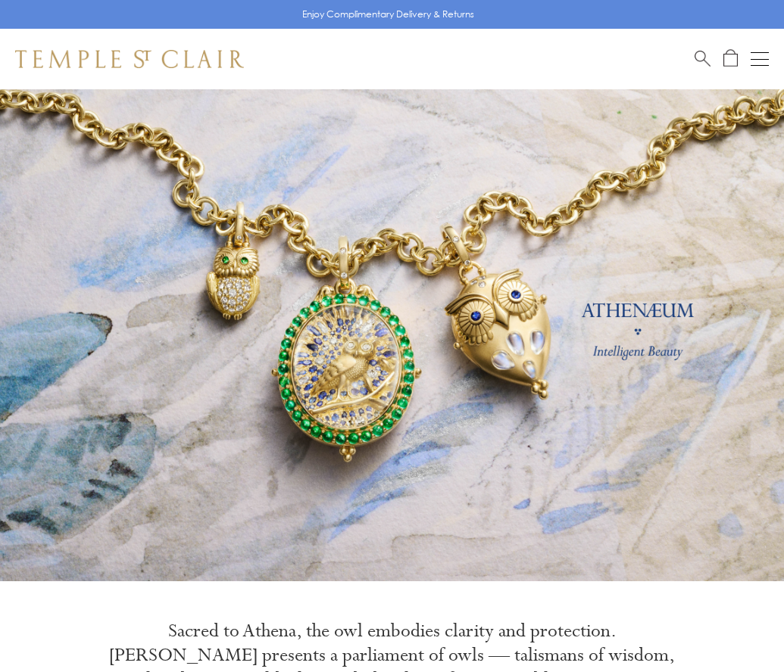 The height and width of the screenshot is (672, 784). Describe the element at coordinates (388, 15) in the screenshot. I see `p: Enjoy Complimentary Delivery & Returns` at that location.